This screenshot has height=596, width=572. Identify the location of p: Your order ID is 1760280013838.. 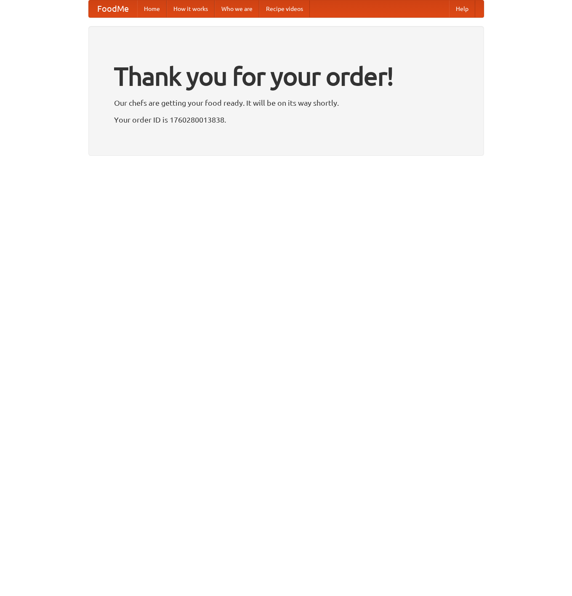
(286, 120).